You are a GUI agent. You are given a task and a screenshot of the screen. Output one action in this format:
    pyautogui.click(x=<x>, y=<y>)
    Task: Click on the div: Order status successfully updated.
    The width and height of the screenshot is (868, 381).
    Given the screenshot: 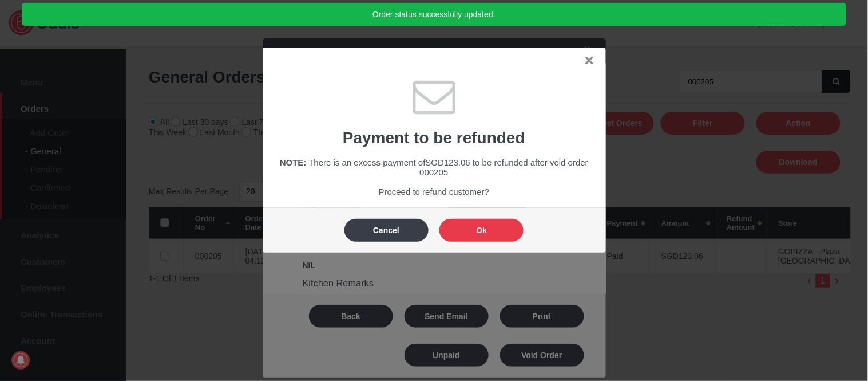 What is the action you would take?
    pyautogui.click(x=434, y=15)
    